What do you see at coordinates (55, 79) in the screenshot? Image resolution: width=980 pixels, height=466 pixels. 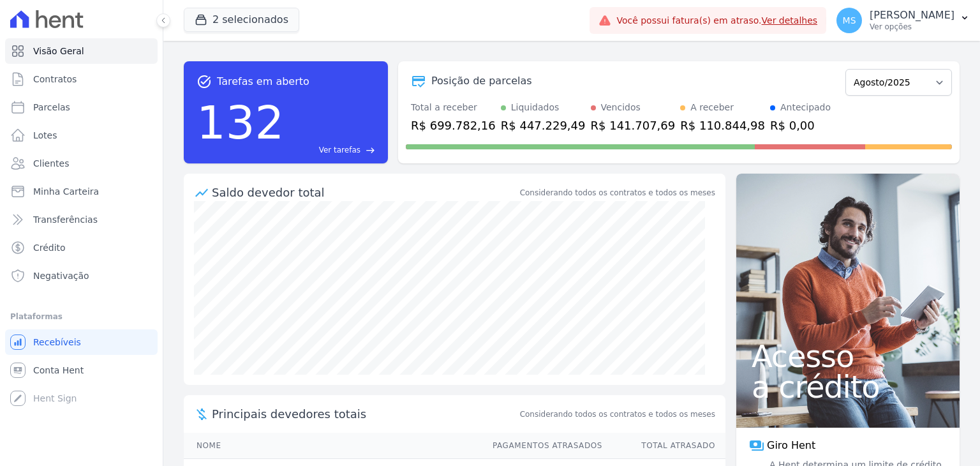 I see `span: Contratos` at bounding box center [55, 79].